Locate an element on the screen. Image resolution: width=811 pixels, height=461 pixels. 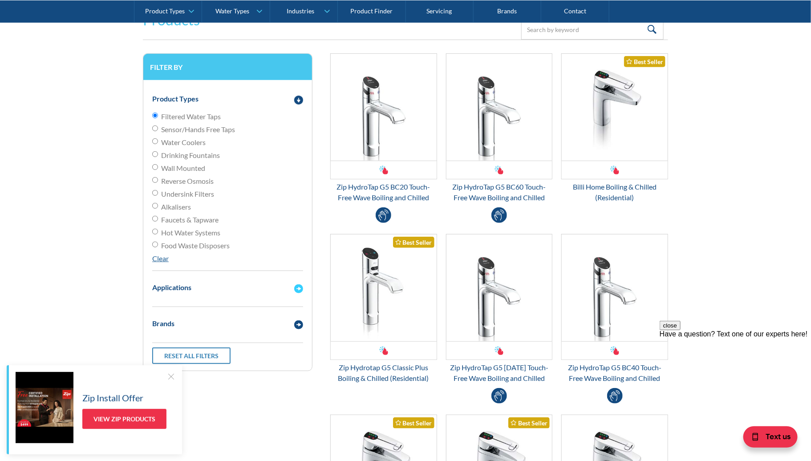
a: Clear is located at coordinates (160, 258).